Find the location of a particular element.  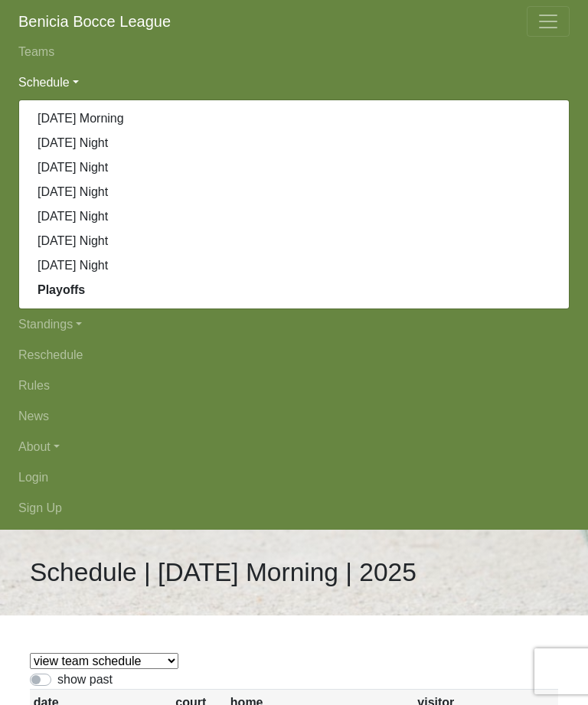

a: Teams is located at coordinates (294, 52).